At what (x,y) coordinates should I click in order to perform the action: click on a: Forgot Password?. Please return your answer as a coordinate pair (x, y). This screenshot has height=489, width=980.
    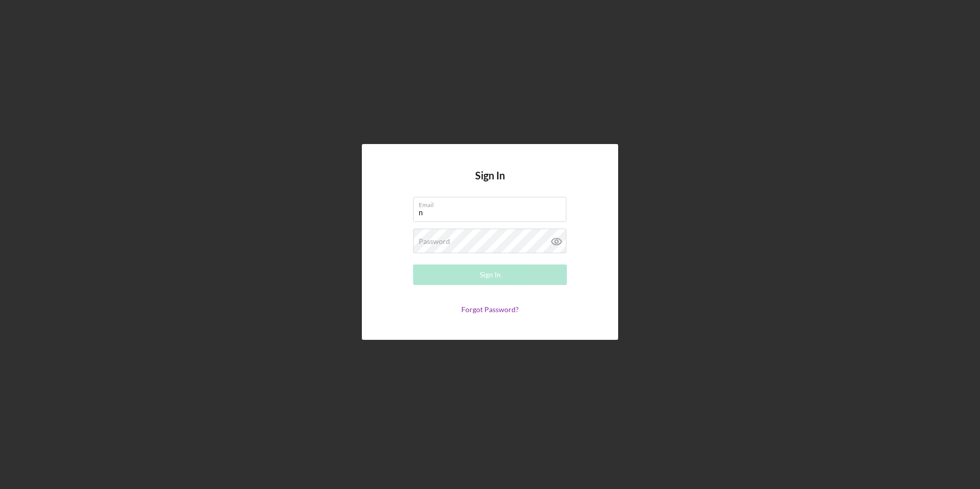
    Looking at the image, I should click on (490, 309).